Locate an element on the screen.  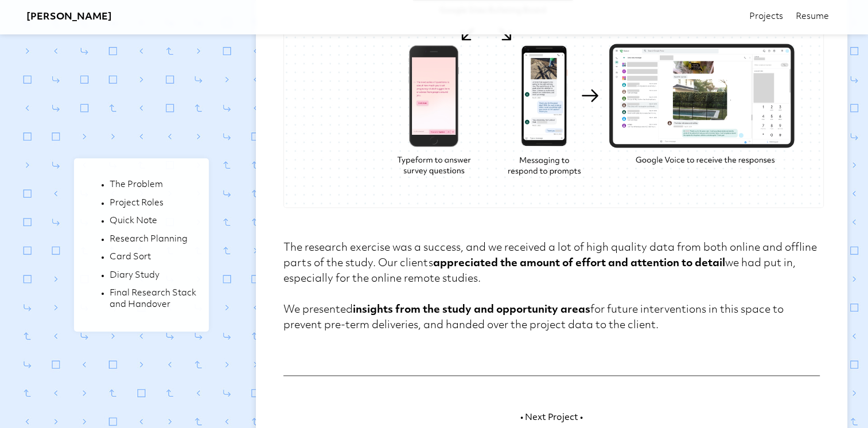
a: Projects is located at coordinates (766, 17).